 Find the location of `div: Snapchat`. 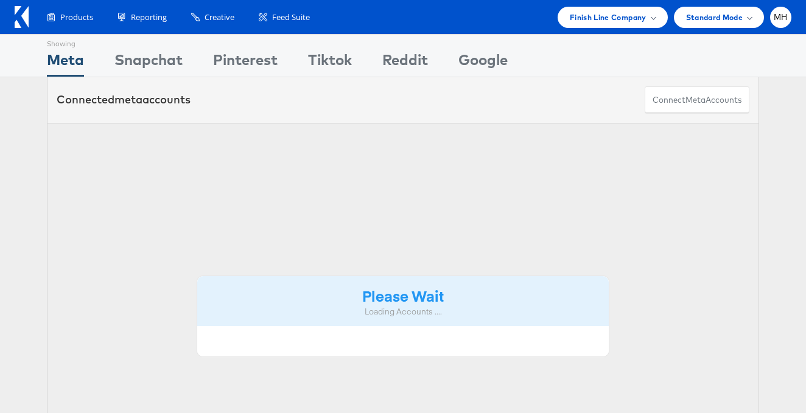

div: Snapchat is located at coordinates (148, 63).